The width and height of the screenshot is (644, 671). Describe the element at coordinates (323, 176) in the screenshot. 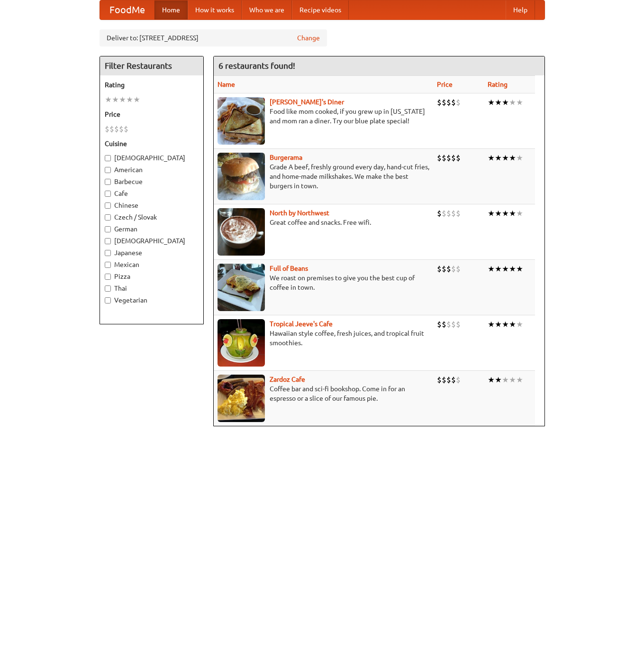

I see `p: Grade A beef, freshly ground every day, hand-cut fries, and home-made milkshakes. We make the bes...` at that location.